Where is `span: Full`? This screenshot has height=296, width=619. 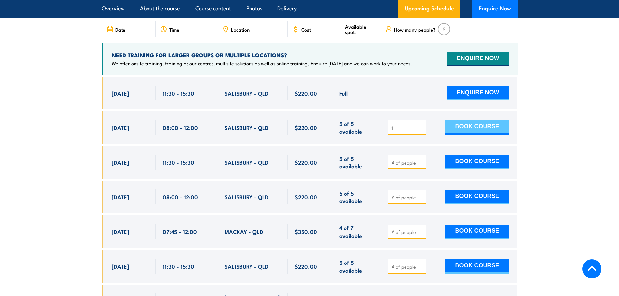
span: Full is located at coordinates (343, 93).